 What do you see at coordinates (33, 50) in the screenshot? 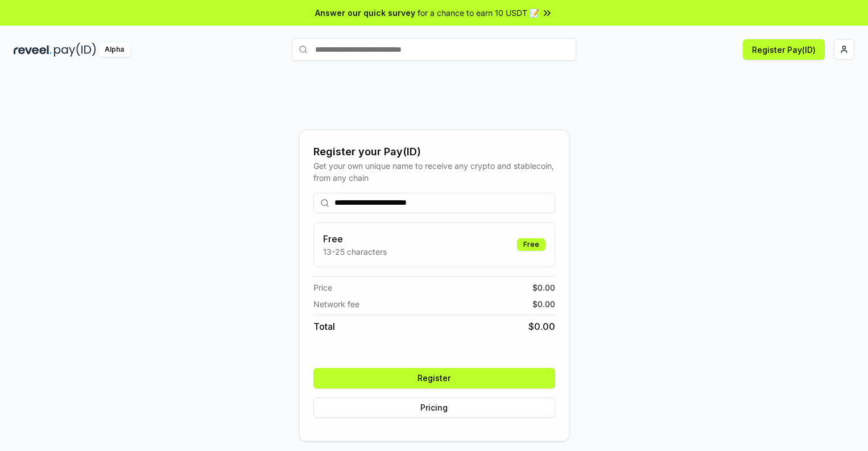
I see `img: reveel_dark` at bounding box center [33, 50].